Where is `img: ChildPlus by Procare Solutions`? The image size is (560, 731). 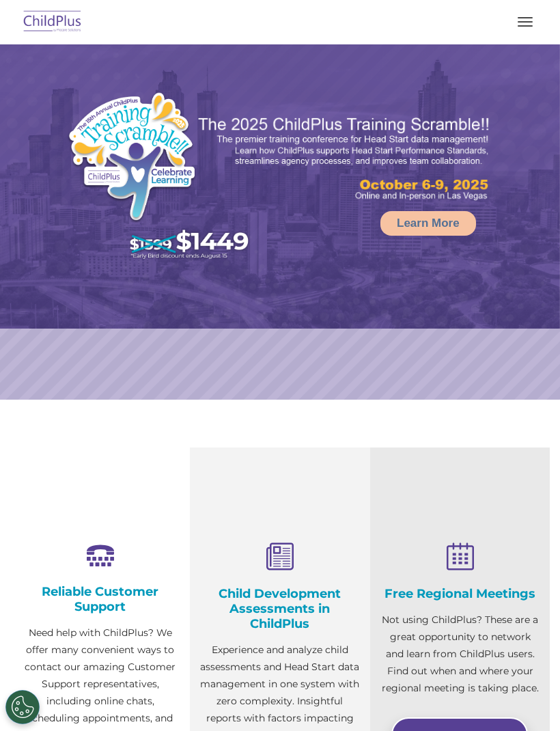
img: ChildPlus by Procare Solutions is located at coordinates (53, 21).